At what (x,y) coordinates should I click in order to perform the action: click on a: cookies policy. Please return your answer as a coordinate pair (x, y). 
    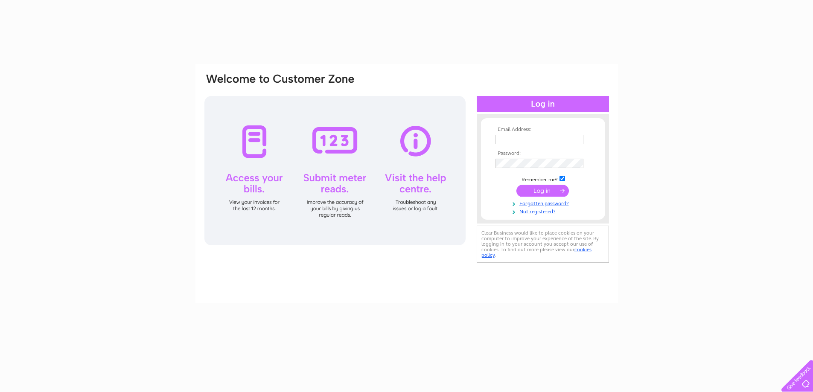
    Looking at the image, I should click on (536, 252).